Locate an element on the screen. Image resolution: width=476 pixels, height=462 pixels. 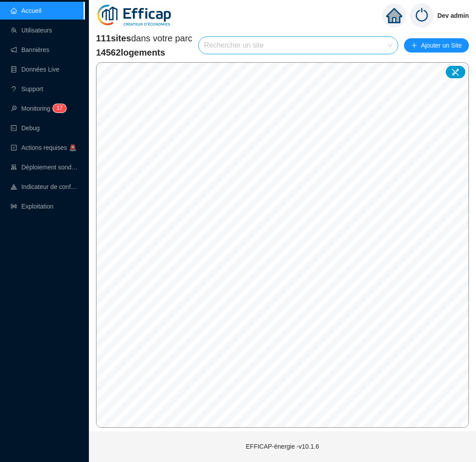
span: 1 is located at coordinates (58, 108).